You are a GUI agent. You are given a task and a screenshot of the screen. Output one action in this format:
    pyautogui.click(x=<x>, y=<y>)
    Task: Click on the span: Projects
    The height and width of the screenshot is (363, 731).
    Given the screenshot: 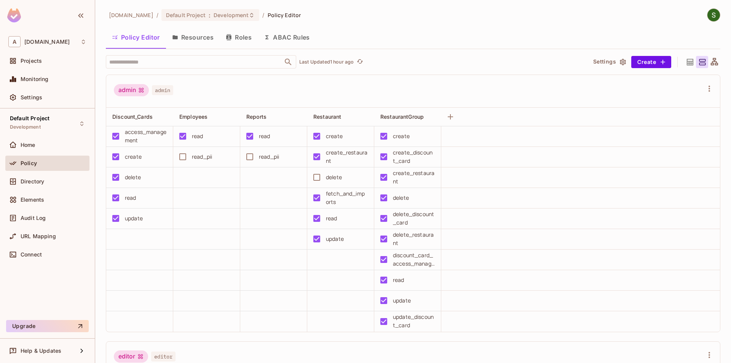 What is the action you would take?
    pyautogui.click(x=31, y=61)
    